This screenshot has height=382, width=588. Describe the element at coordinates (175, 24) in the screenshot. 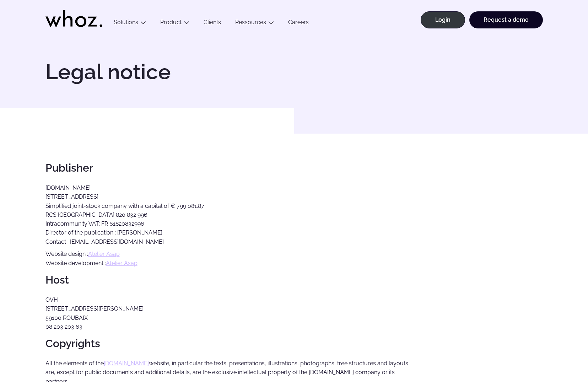

I see `button: Product` at that location.